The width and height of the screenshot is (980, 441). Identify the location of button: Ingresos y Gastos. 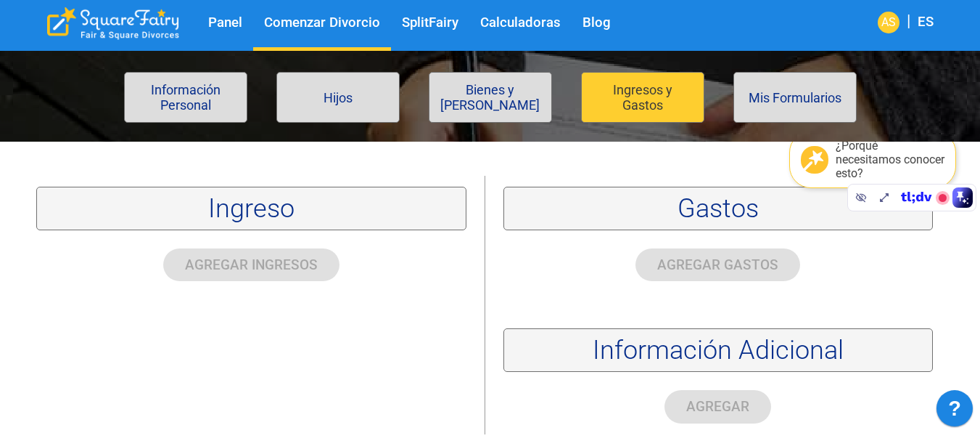
(643, 98).